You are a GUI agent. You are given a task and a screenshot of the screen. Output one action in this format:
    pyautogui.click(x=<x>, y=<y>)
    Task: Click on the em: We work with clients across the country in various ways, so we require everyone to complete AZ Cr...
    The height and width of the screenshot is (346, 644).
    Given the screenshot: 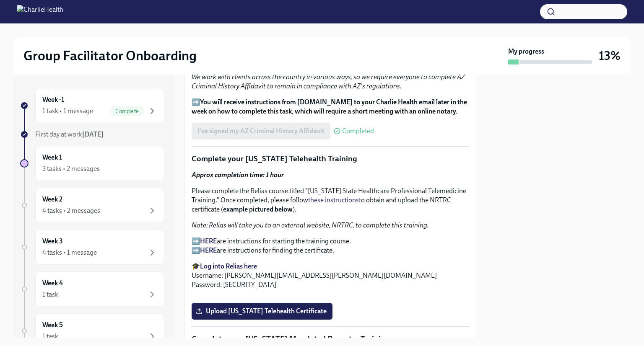 What is the action you would take?
    pyautogui.click(x=329, y=81)
    